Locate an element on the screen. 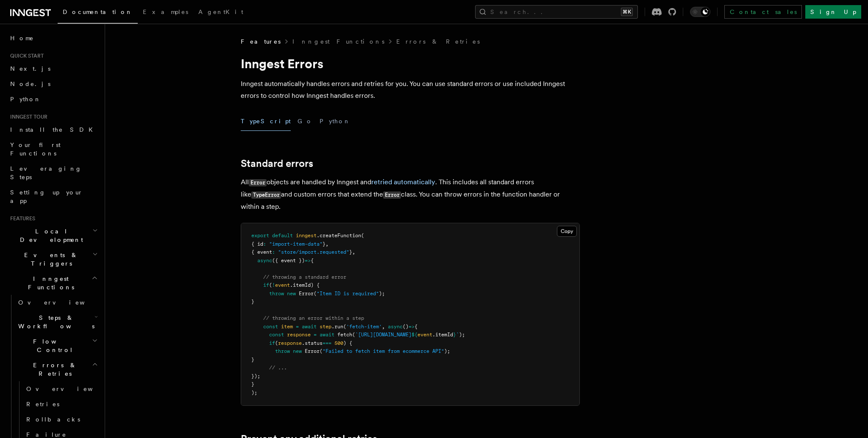 The height and width of the screenshot is (438, 868). button: Inngest Functions is located at coordinates (53, 283).